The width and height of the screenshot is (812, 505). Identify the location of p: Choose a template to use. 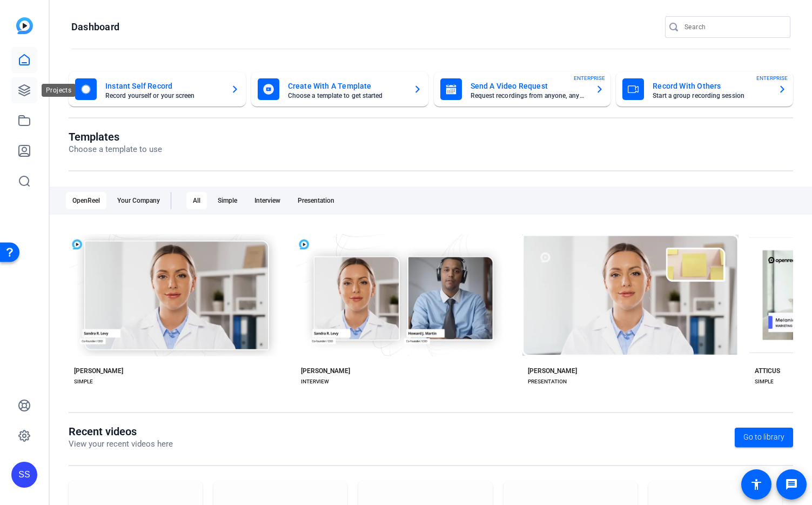
(115, 149).